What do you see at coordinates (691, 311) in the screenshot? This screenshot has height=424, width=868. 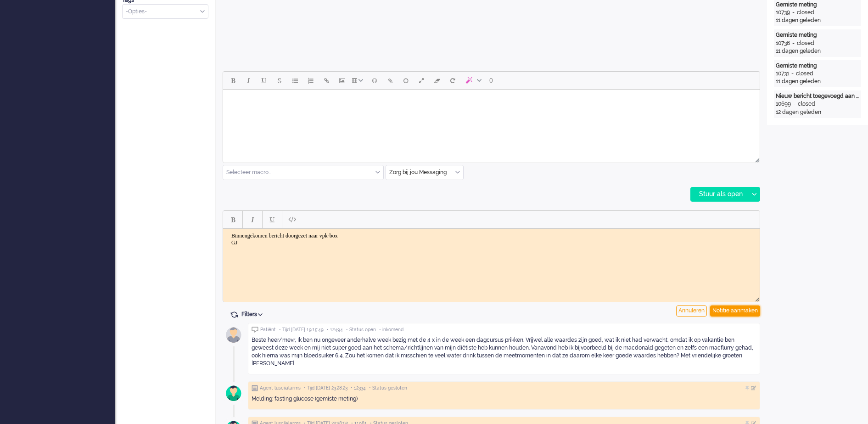 I see `div: Annuleren` at bounding box center [691, 311].